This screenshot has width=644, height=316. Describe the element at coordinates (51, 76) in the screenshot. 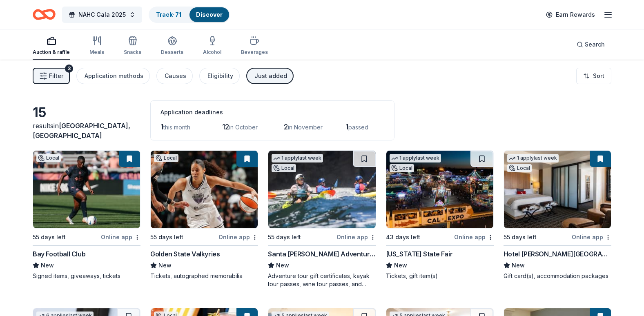

I see `button: Filter3` at that location.